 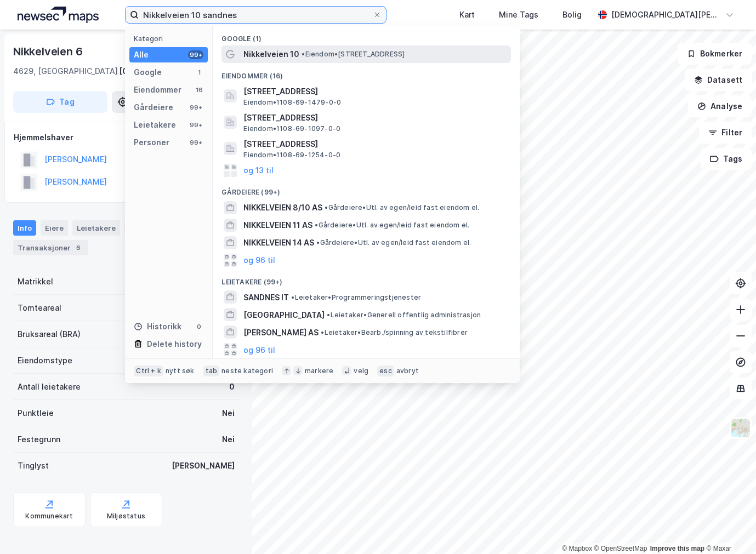 I want to click on div: tab, so click(x=212, y=371).